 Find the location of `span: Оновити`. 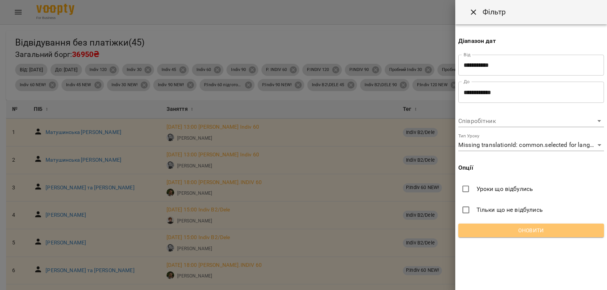

span: Оновити is located at coordinates (531, 230).